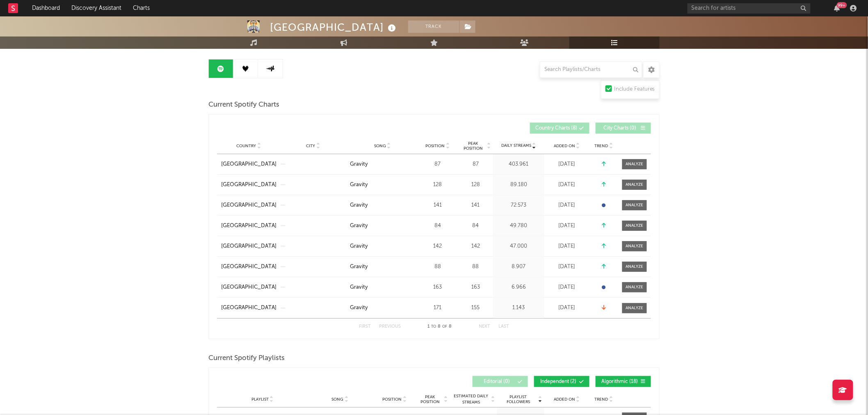 This screenshot has height=415, width=868. I want to click on button: Independent(2), so click(561, 381).